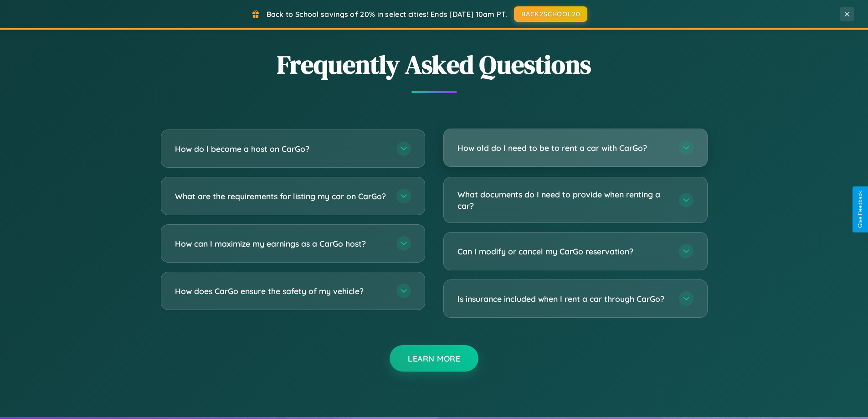 This screenshot has height=419, width=868. What do you see at coordinates (564, 299) in the screenshot?
I see `h3: Is insurance included when I rent a car through CarGo?` at bounding box center [564, 299].